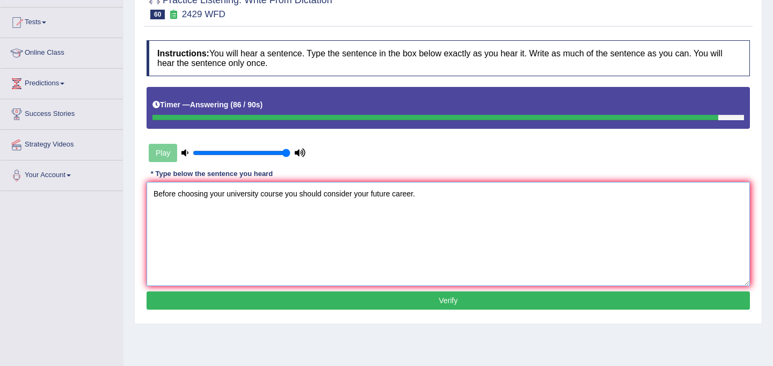 This screenshot has height=366, width=773. I want to click on a: Success Stories, so click(62, 113).